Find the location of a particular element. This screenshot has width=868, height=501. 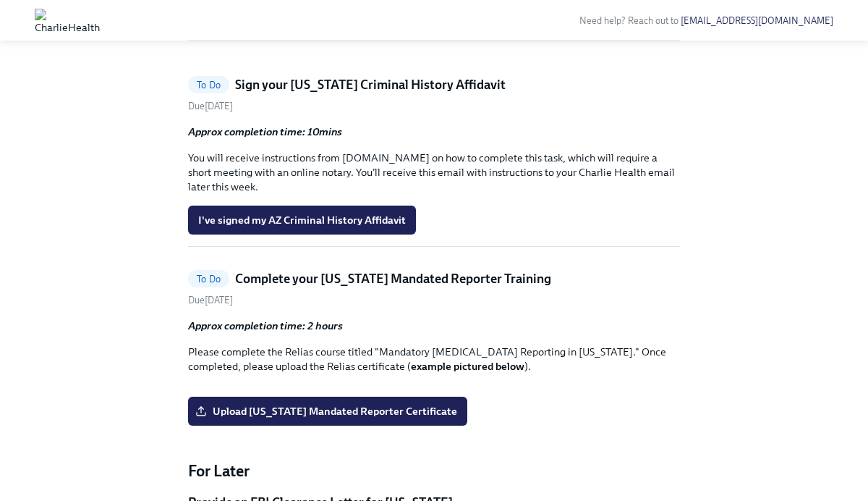

img: CharlieHealth is located at coordinates (67, 20).